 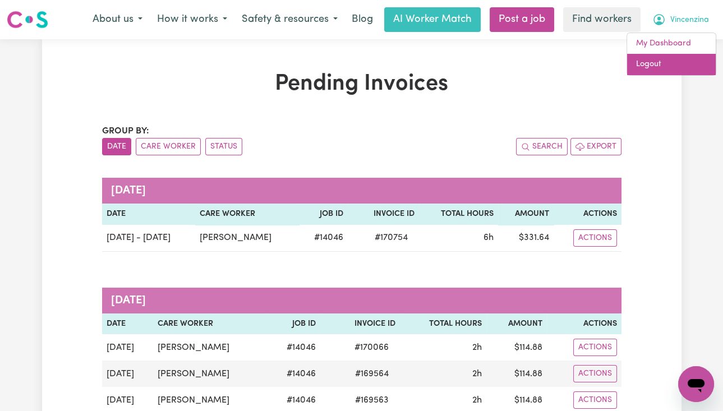 What do you see at coordinates (671, 54) in the screenshot?
I see `div: My Account` at bounding box center [671, 54].